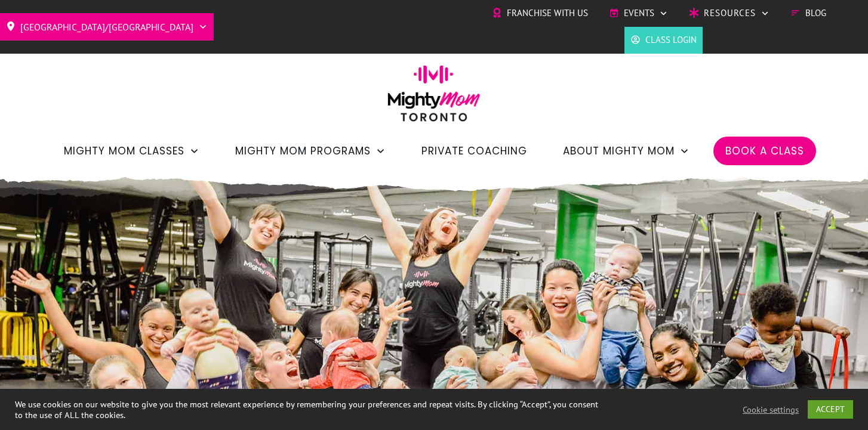 This screenshot has width=868, height=430. What do you see at coordinates (765, 151) in the screenshot?
I see `span: Book a Class` at bounding box center [765, 151].